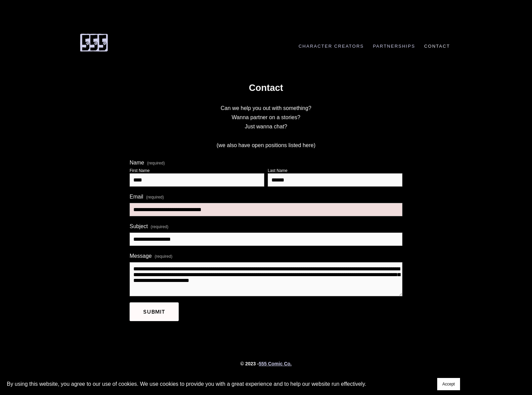  Describe the element at coordinates (137, 163) in the screenshot. I see `span: Name` at that location.